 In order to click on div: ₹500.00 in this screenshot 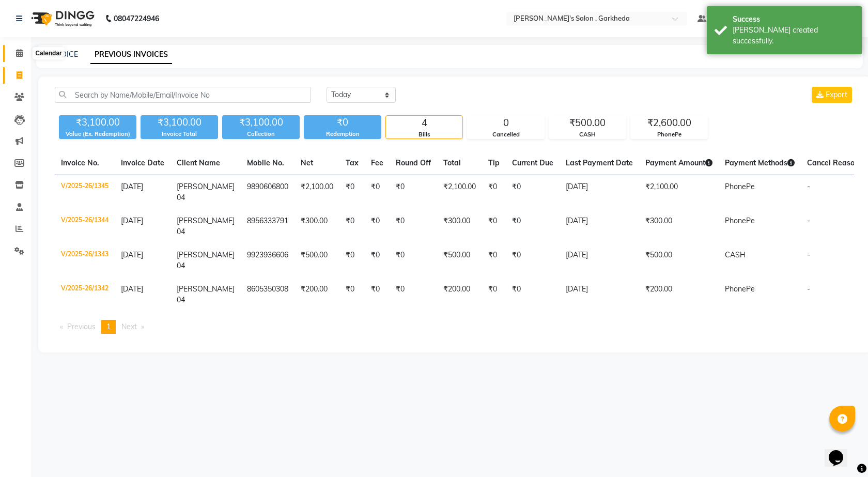, I will do `click(587, 123)`.